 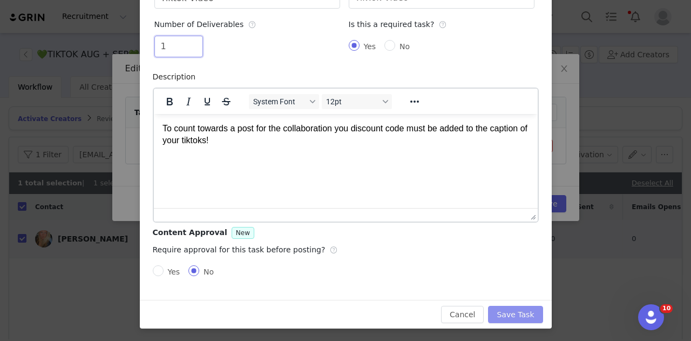 I want to click on span: 10, so click(x=666, y=308).